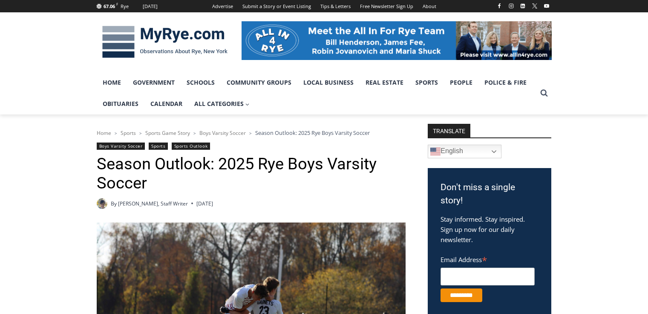 This screenshot has width=648, height=314. What do you see at coordinates (251, 174) in the screenshot?
I see `h1: Season Outlook: 2025 Rye Boys Varsity Soccer` at bounding box center [251, 174].